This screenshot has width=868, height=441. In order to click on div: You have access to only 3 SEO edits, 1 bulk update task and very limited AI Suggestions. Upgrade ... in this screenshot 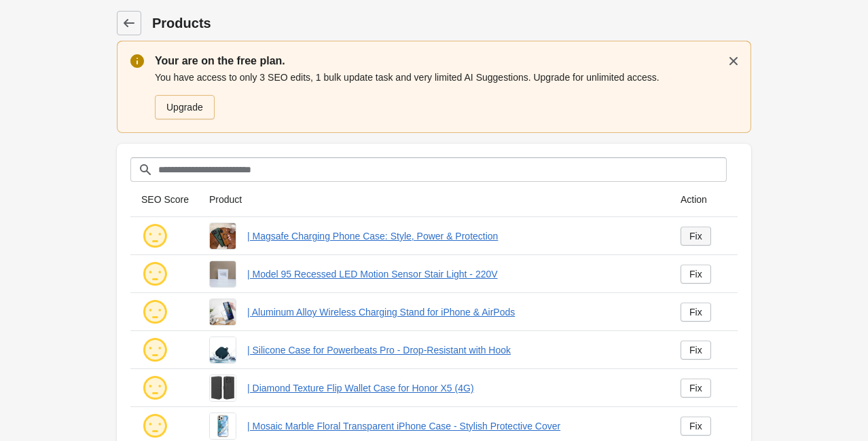, I will do `click(446, 95)`.